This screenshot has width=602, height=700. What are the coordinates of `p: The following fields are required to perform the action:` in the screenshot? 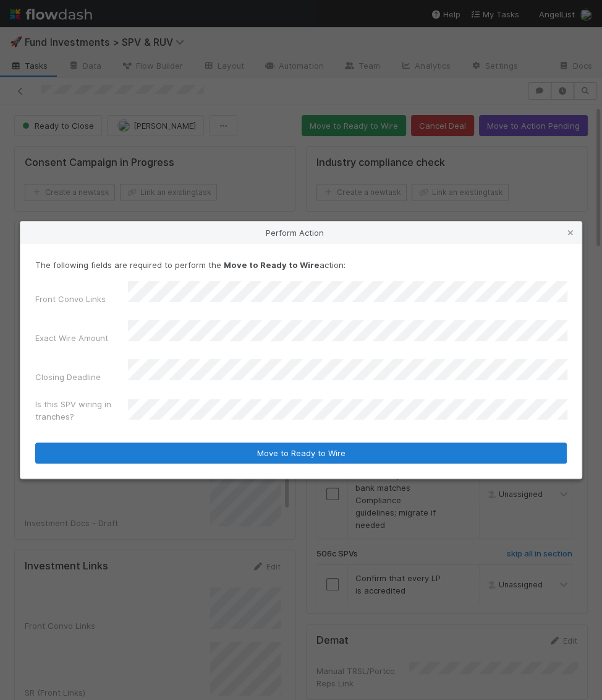 It's located at (301, 265).